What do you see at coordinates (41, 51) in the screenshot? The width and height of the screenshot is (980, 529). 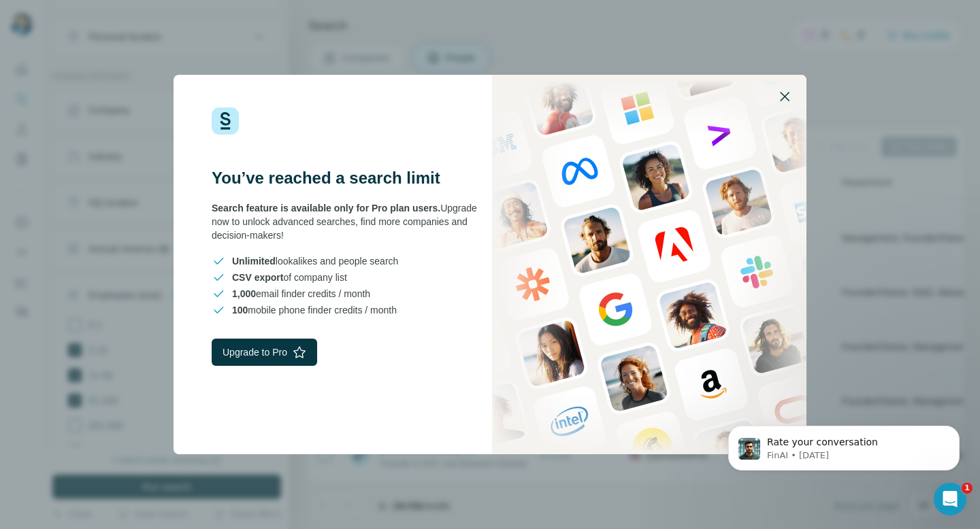 I see `img: Profile image for FinAI` at bounding box center [41, 51].